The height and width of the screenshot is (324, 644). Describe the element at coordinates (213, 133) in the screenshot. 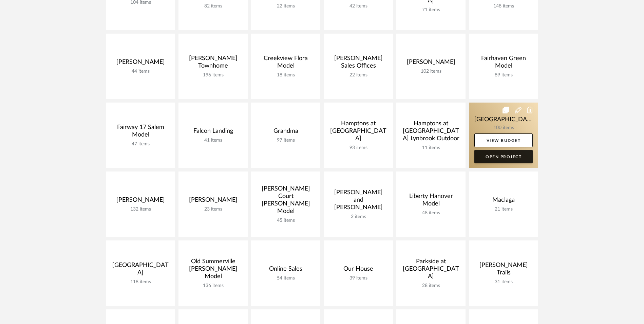

I see `div: Falcon Landing` at that location.